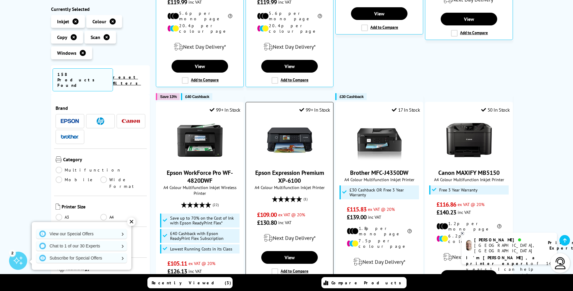  What do you see at coordinates (123, 217) in the screenshot?
I see `a: A4` at bounding box center [123, 217].